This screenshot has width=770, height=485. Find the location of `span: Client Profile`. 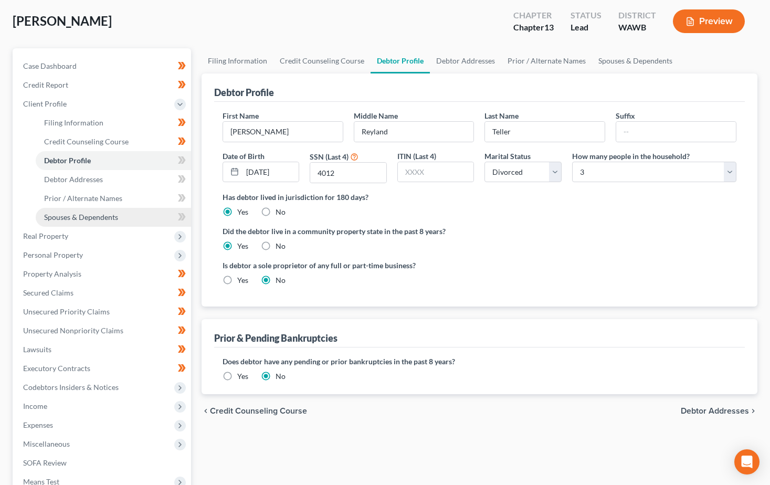

span: Client Profile is located at coordinates (45, 103).